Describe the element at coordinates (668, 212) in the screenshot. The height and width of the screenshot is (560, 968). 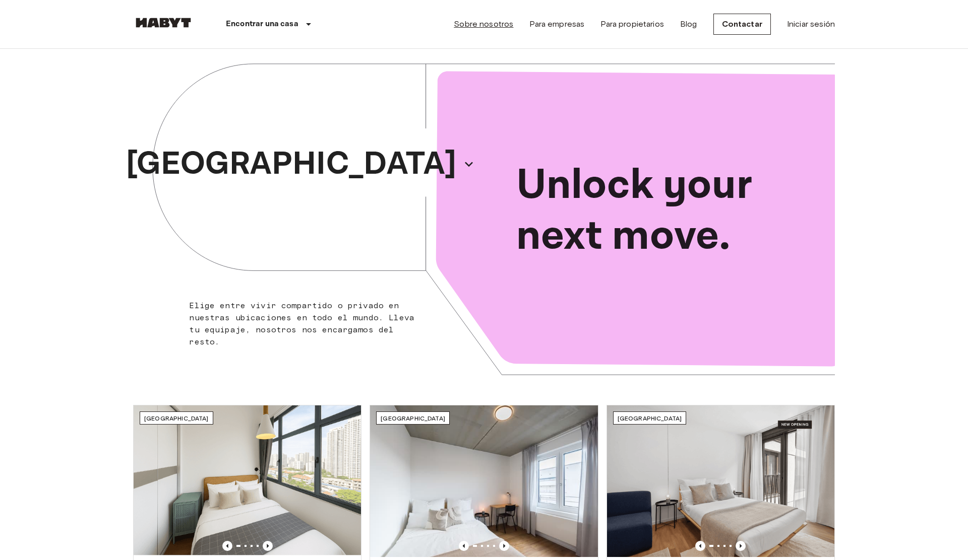
I see `p: Unlock your next move.` at that location.